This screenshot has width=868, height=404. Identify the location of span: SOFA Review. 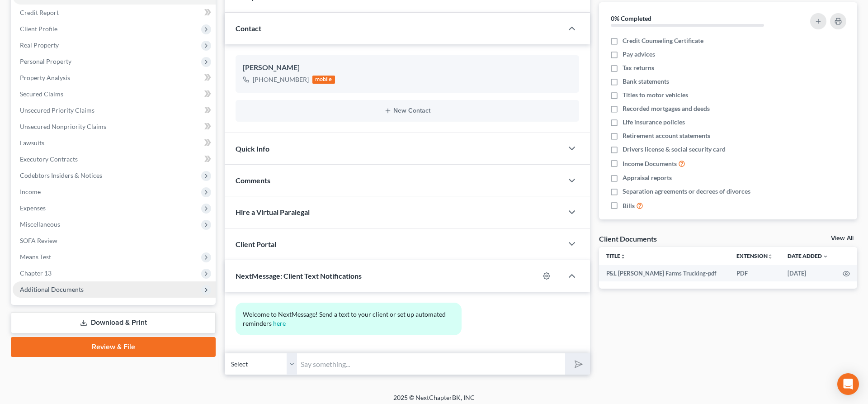
(38, 240).